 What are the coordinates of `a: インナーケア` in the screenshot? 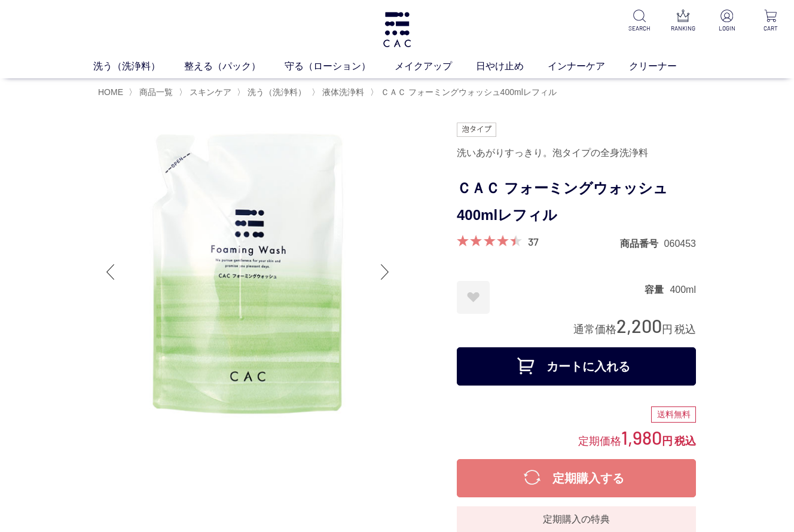 It's located at (589, 67).